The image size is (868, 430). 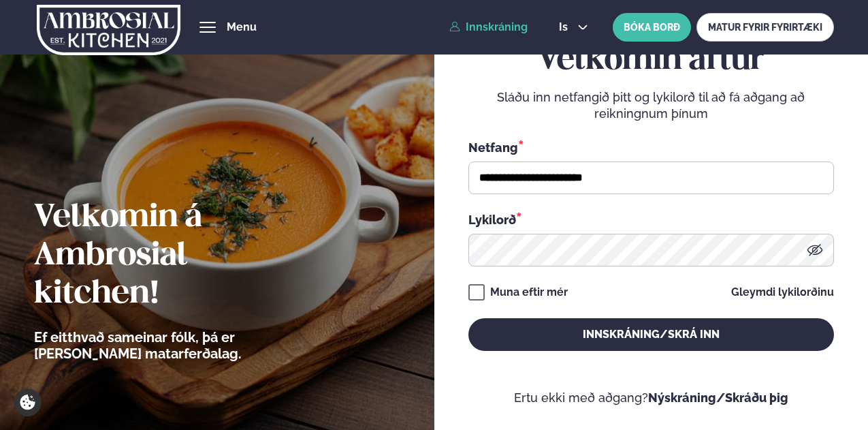 What do you see at coordinates (651, 220) in the screenshot?
I see `div: Lykilorð` at bounding box center [651, 220].